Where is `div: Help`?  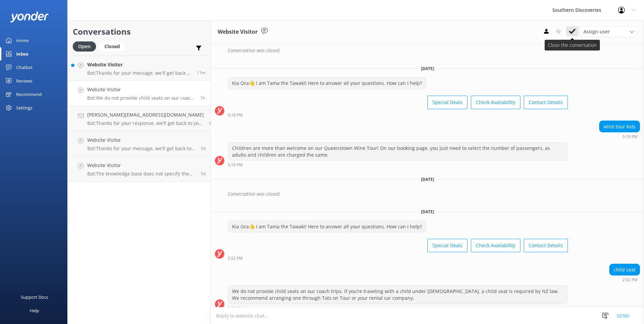
div: Help is located at coordinates (34, 310).